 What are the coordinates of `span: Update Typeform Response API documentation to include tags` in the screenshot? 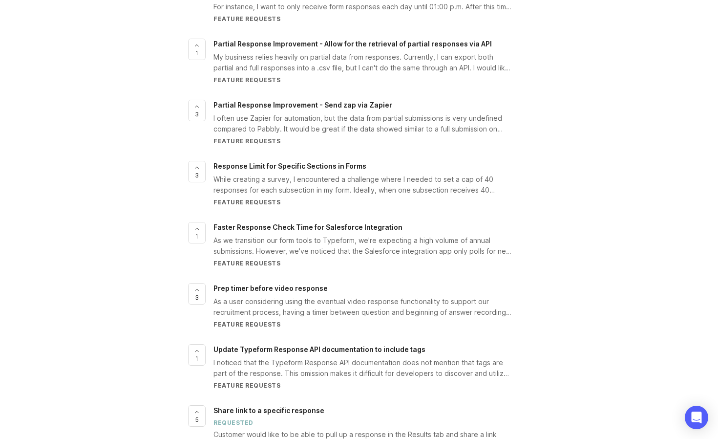 It's located at (320, 349).